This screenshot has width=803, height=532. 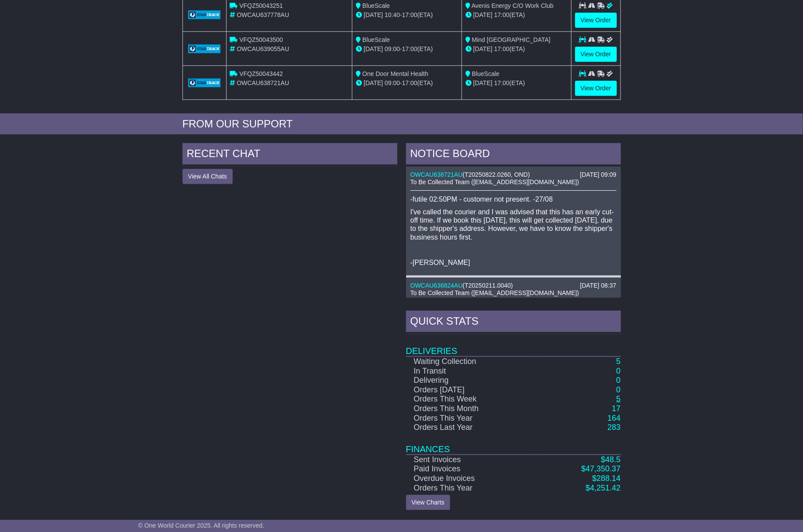 I want to click on span: 4,251.42, so click(x=605, y=488).